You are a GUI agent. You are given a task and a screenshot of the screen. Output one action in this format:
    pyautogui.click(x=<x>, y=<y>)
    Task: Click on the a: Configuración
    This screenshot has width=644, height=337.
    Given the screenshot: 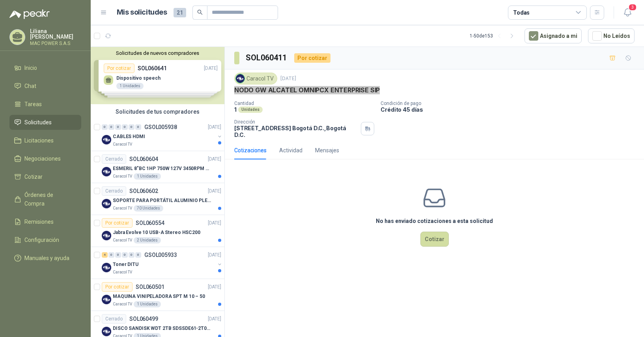 What is the action you would take?
    pyautogui.click(x=45, y=239)
    